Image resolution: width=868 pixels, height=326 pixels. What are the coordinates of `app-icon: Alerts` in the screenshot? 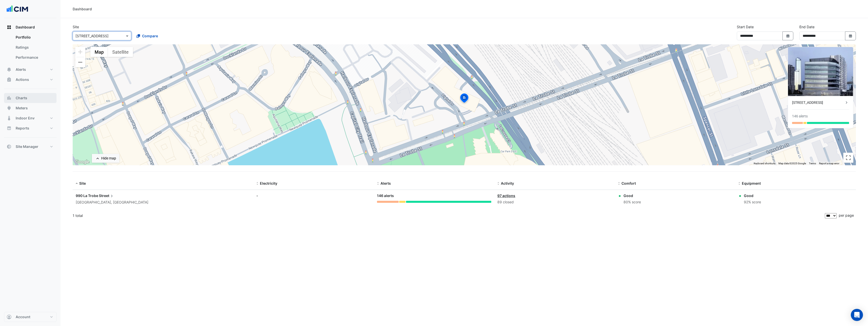 It's located at (9, 69).